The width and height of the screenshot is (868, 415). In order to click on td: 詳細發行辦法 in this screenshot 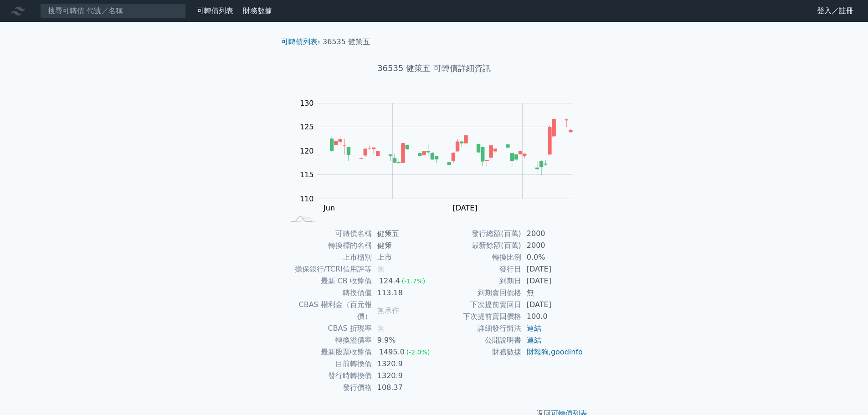, I will do `click(477, 329)`.